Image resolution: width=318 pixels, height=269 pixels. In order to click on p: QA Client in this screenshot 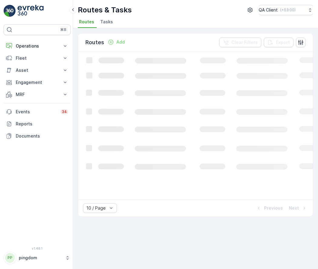, I will do `click(268, 10)`.